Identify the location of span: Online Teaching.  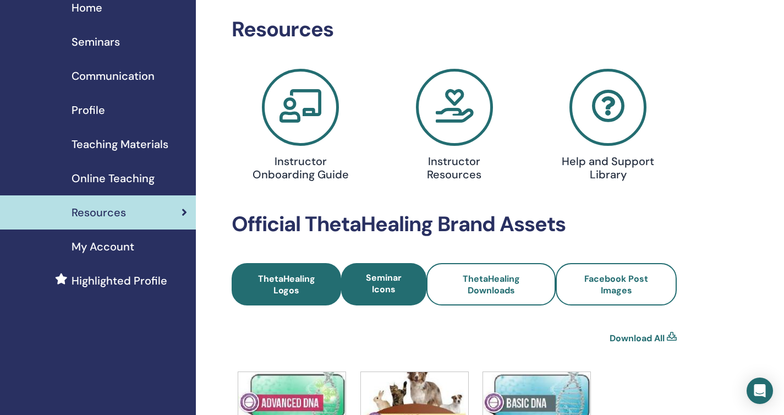
(113, 178).